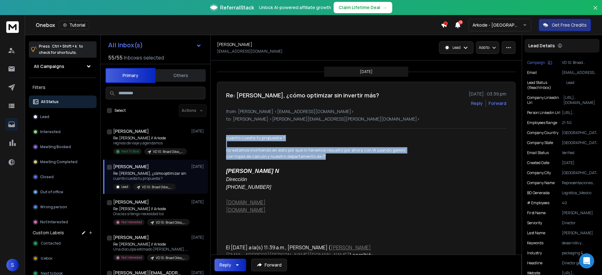 The width and height of the screenshot is (602, 275). I want to click on p: Verified, so click(579, 153).